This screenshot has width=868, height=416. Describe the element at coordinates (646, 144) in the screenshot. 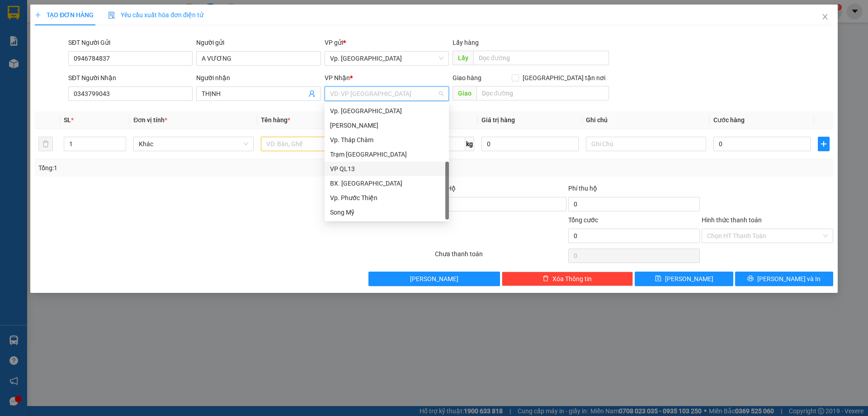

I see `input: Ghi Chú` at that location.